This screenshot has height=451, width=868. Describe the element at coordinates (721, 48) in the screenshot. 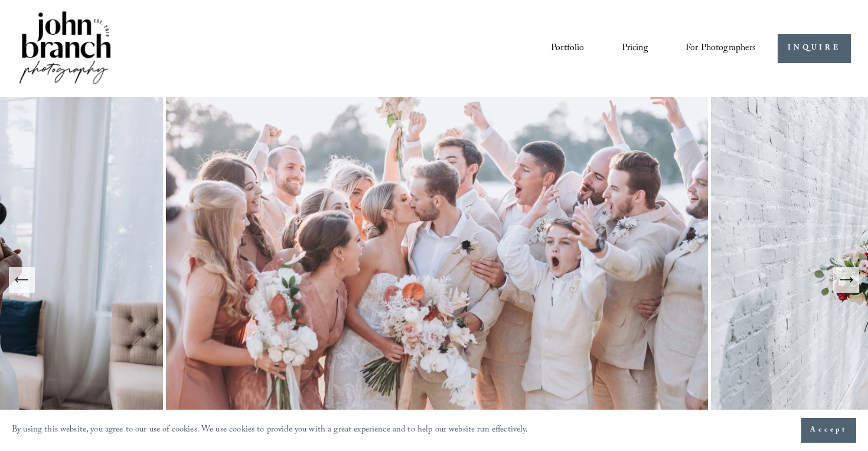

I see `span: For Photographers` at that location.